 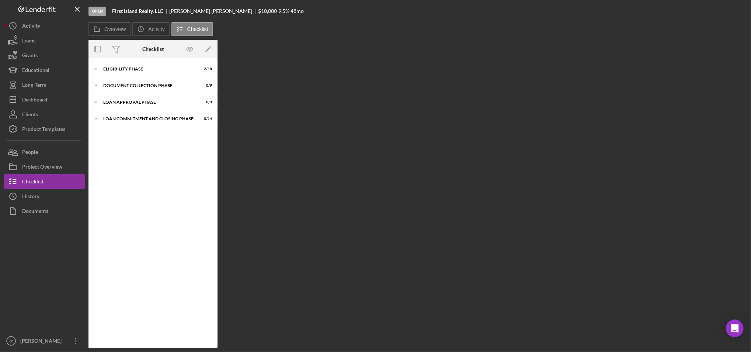 I want to click on text: KD, so click(x=11, y=341).